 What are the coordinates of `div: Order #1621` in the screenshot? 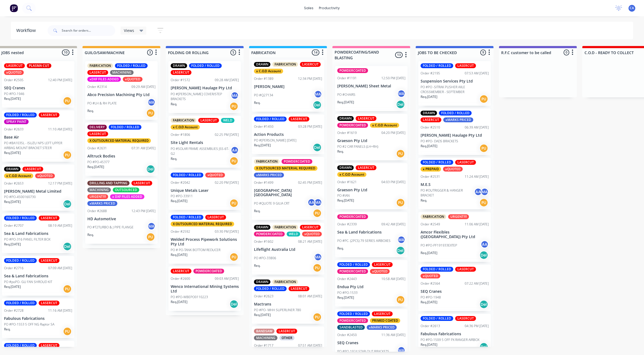 It's located at (347, 182).